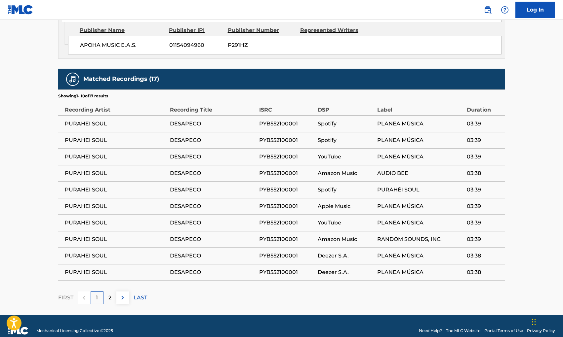 The image size is (563, 337). What do you see at coordinates (346, 207) in the screenshot?
I see `span: Apple Music` at bounding box center [346, 207].